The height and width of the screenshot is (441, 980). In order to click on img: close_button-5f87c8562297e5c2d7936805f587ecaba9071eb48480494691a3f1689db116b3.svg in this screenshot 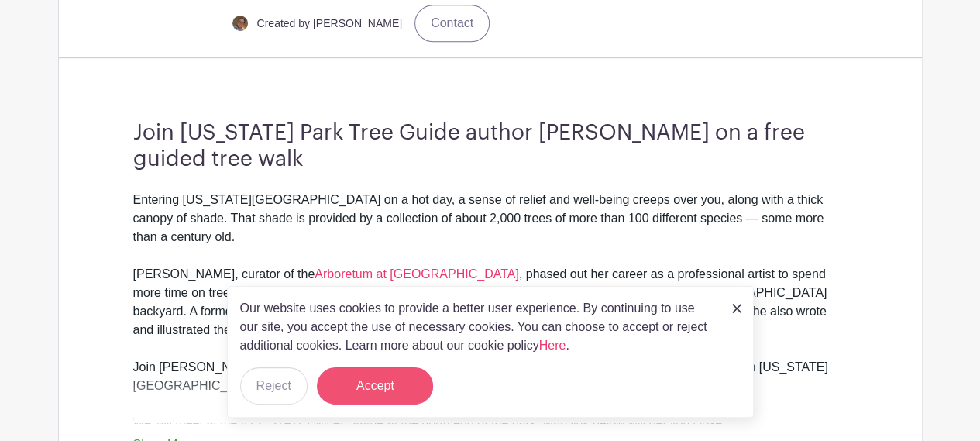, I will do `click(737, 309)`.